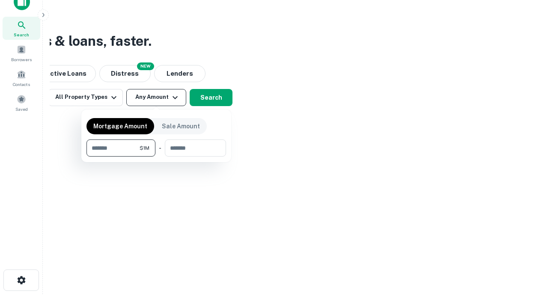 The image size is (548, 308). What do you see at coordinates (181, 126) in the screenshot?
I see `p: Sale Amount` at bounding box center [181, 126].